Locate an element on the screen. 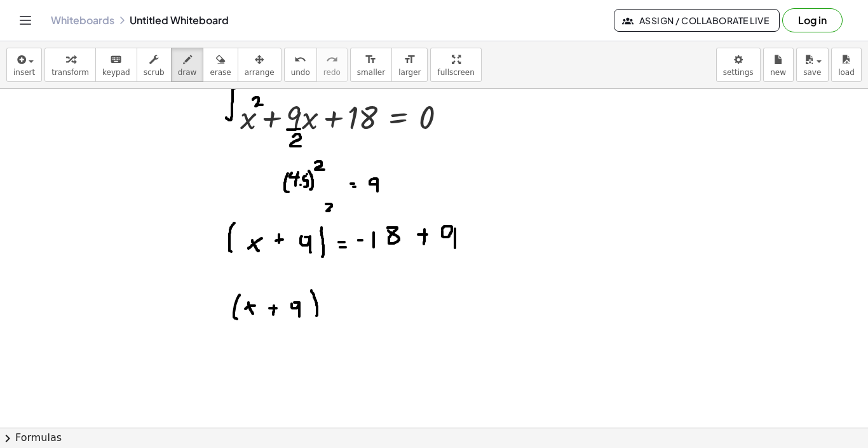 The image size is (868, 448). button: arrange is located at coordinates (259, 65).